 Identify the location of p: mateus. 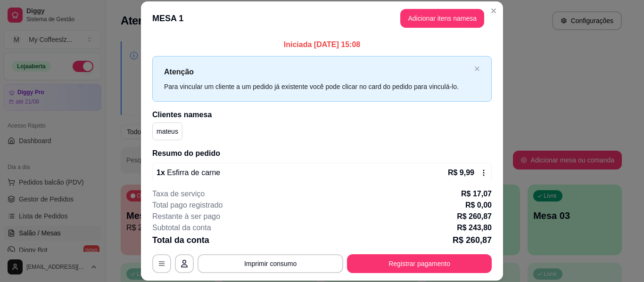
(167, 131).